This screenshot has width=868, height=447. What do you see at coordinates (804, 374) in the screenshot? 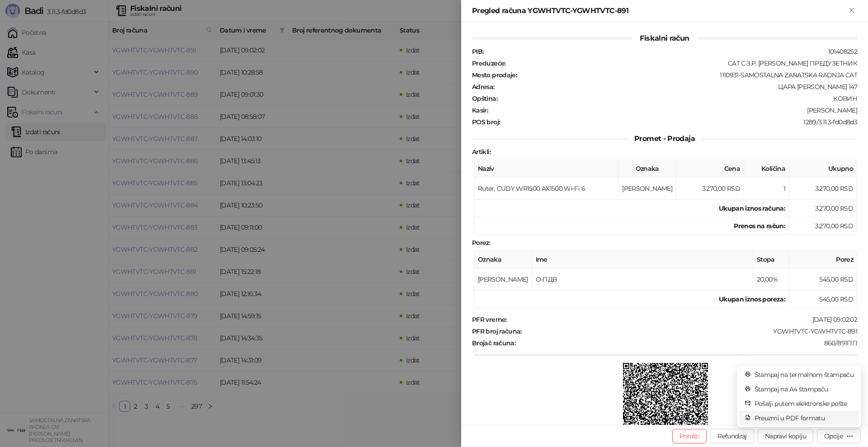
I see `span: Štampaj na termalnom štampaču` at bounding box center [804, 374].